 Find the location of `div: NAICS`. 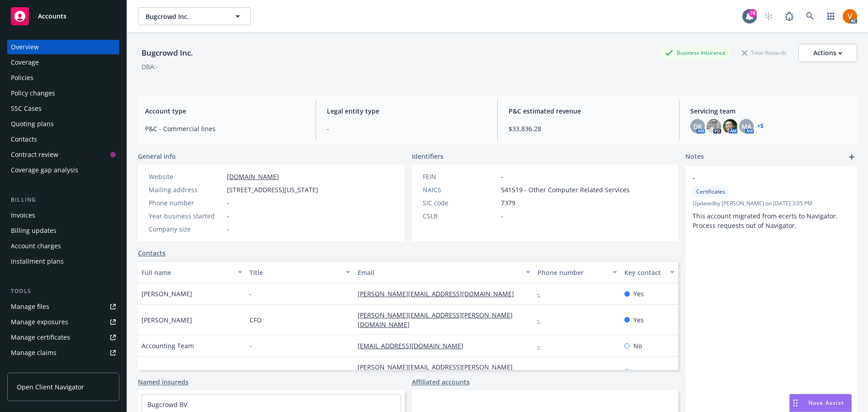

div: NAICS is located at coordinates (460, 189).